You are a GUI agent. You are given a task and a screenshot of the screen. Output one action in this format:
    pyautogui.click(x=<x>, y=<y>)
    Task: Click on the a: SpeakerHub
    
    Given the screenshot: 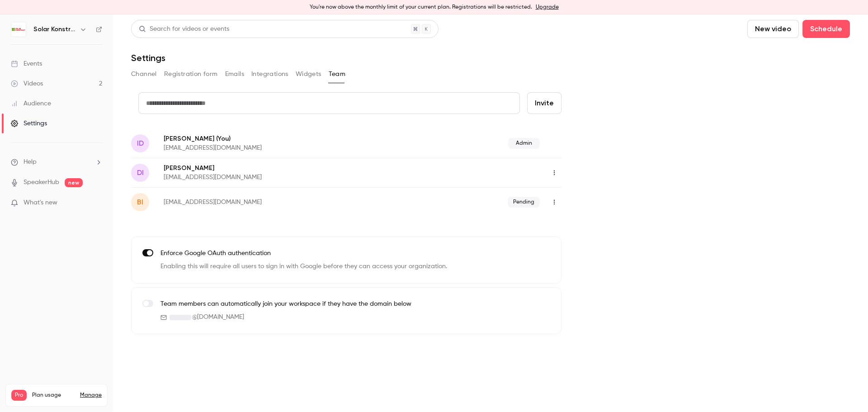 What is the action you would take?
    pyautogui.click(x=41, y=182)
    